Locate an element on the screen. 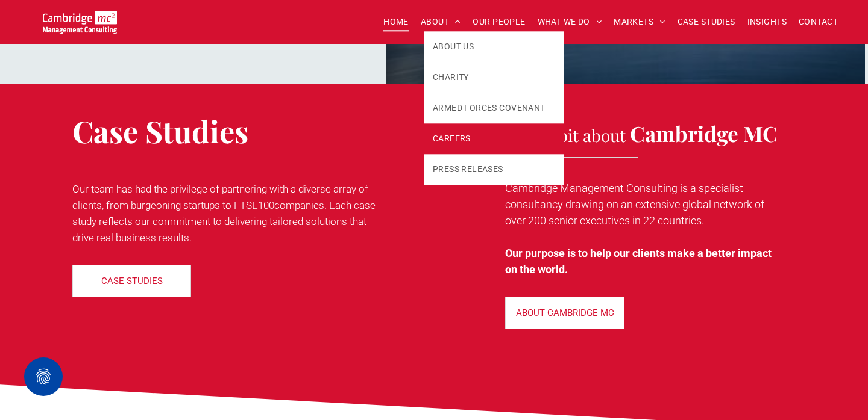 The height and width of the screenshot is (420, 868). span: PRESS RELEASES is located at coordinates (468, 170).